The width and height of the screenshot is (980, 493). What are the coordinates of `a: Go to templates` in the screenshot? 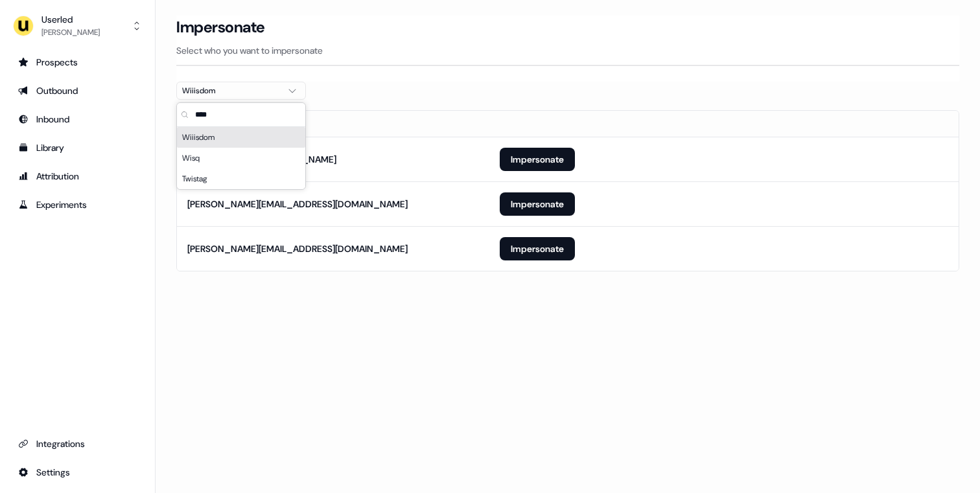 It's located at (77, 148).